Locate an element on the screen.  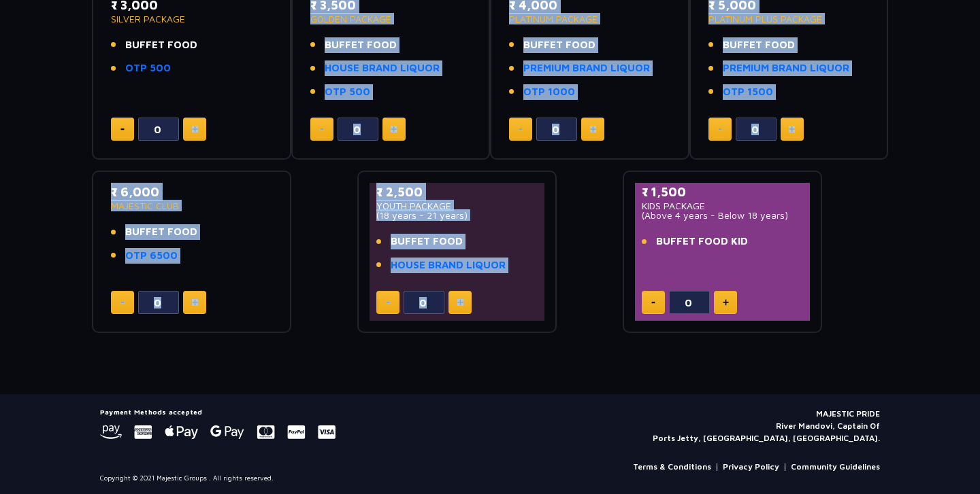
p: Copyright © 2021 Majestic Groups . All rights reserved. is located at coordinates (187, 478).